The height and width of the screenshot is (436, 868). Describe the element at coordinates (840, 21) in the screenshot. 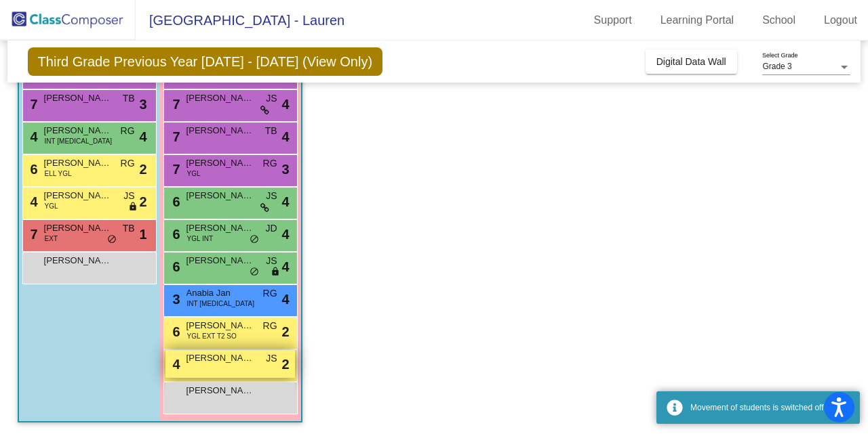

I see `a: Logout` at that location.